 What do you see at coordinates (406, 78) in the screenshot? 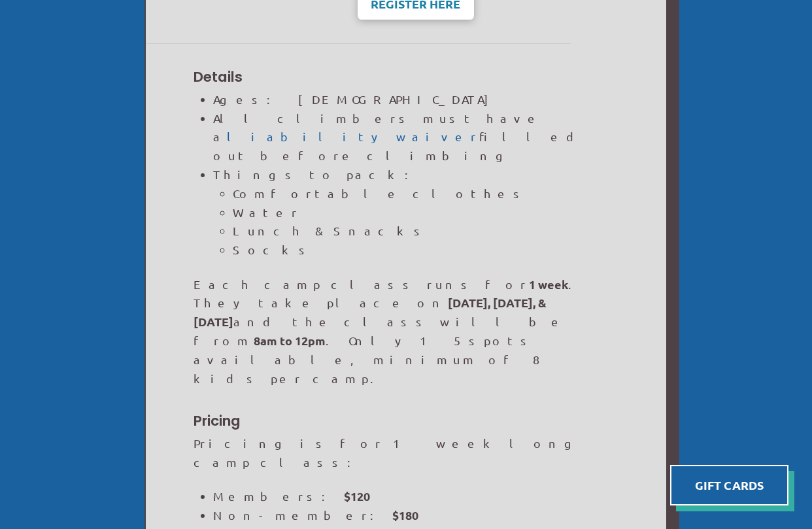
I see `h3: Details` at bounding box center [406, 78].